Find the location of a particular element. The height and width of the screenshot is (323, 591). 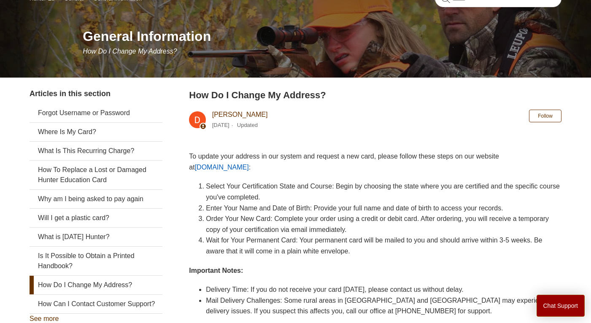

h2: How Do I Change My Address? is located at coordinates (375, 95).